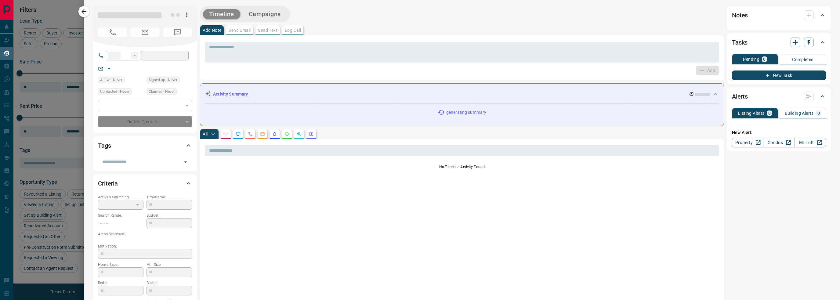 The width and height of the screenshot is (840, 300). What do you see at coordinates (121, 265) in the screenshot?
I see `p: Home Type:` at bounding box center [121, 265].